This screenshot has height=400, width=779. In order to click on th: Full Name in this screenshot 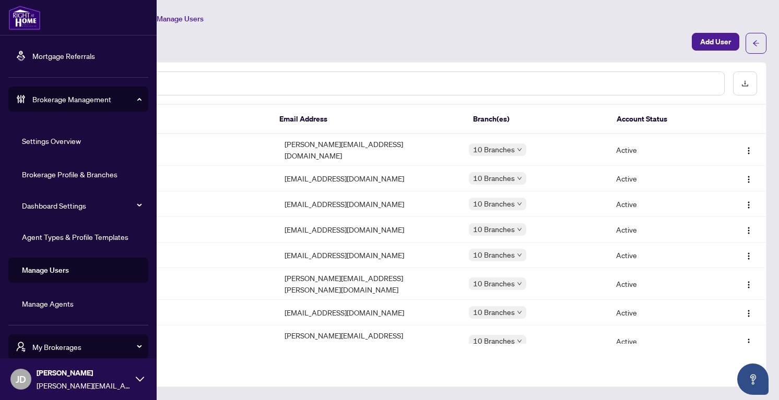, I will do `click(163, 120)`.